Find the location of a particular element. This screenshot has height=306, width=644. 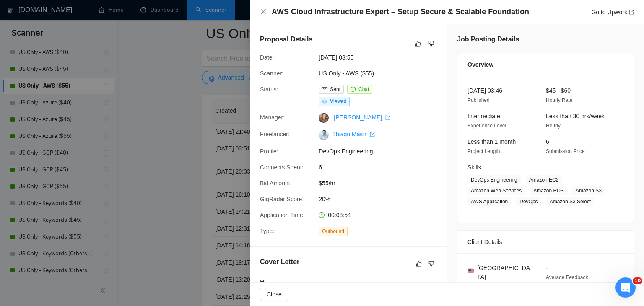

span: Average Feedback is located at coordinates (567, 278).